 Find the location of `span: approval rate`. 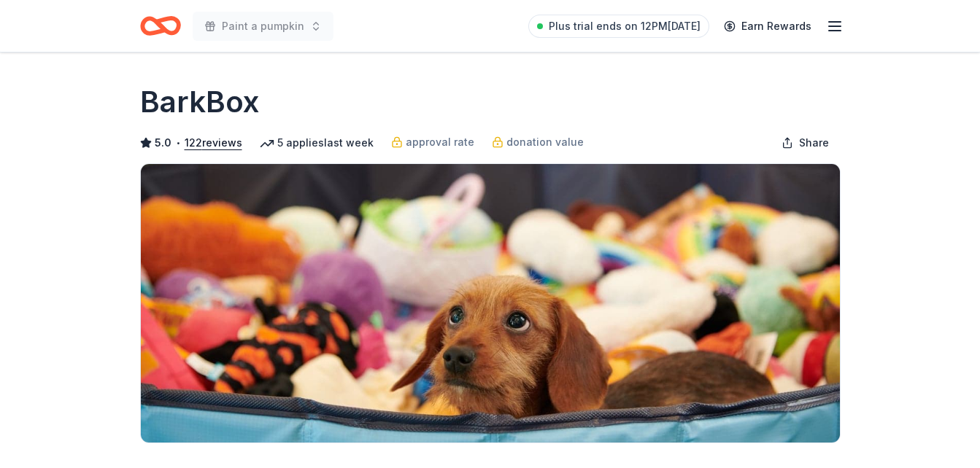

span: approval rate is located at coordinates (440, 142).